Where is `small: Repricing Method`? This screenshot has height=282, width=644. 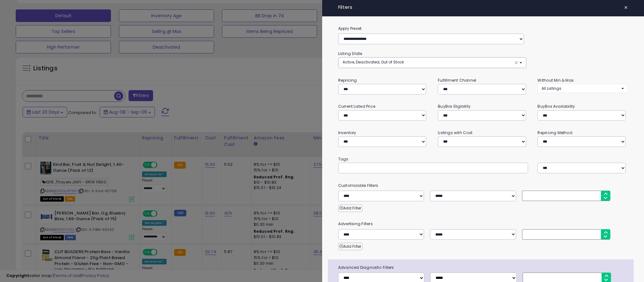 small: Repricing Method is located at coordinates (555, 132).